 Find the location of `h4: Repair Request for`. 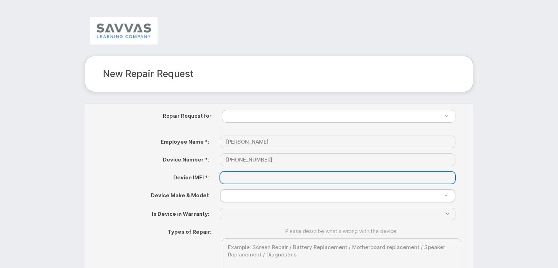

h4: Repair Request for is located at coordinates (154, 116).